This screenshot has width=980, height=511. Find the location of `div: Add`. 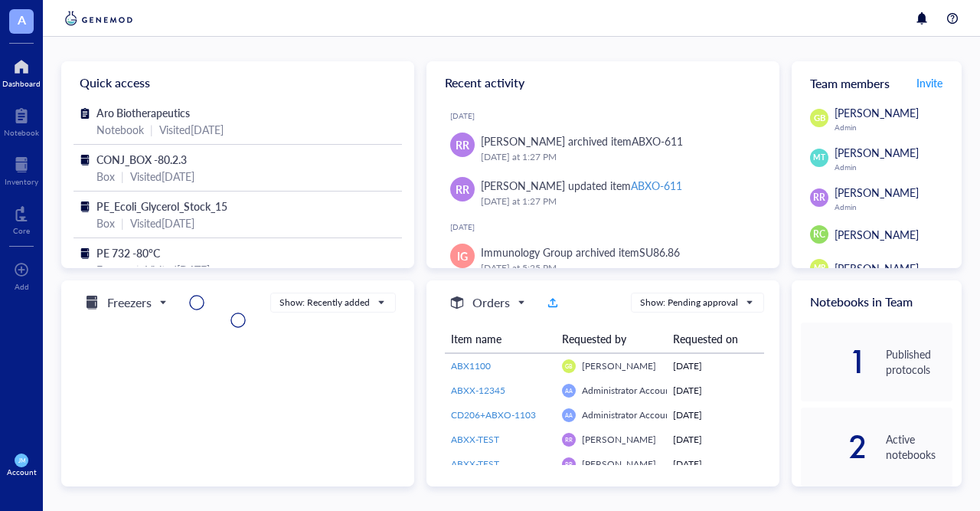

div: Add is located at coordinates (21, 287).